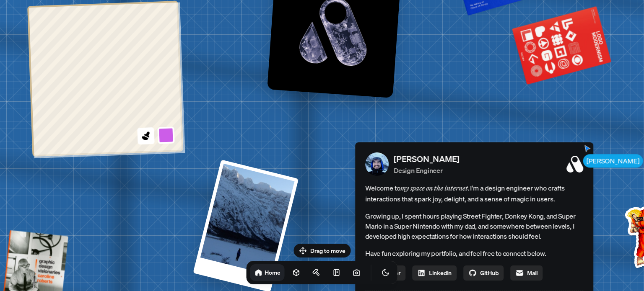 This screenshot has width=644, height=291. Describe the element at coordinates (489, 273) in the screenshot. I see `span: GitHub` at that location.